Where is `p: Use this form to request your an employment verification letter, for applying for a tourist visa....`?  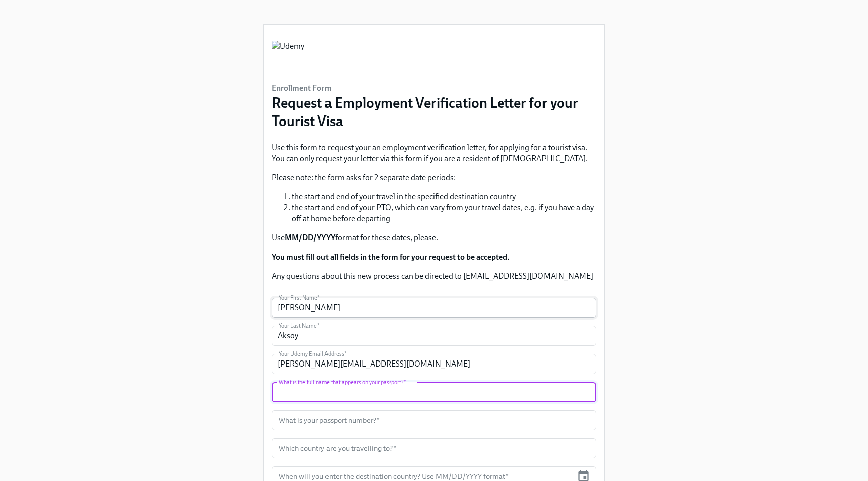 p: Use this form to request your an employment verification letter, for applying for a tourist visa.... is located at coordinates (434, 153).